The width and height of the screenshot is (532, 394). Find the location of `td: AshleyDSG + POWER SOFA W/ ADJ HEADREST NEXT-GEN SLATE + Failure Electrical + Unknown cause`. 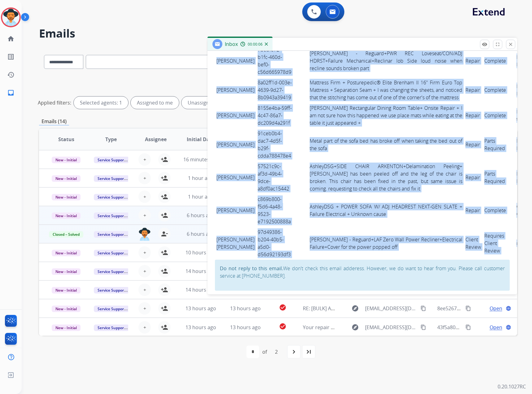

td: AshleyDSG + POWER SOFA W/ ADJ HEADREST NEXT-GEN SLATE + Failure Electrical + Unknown cause is located at coordinates (386, 210).